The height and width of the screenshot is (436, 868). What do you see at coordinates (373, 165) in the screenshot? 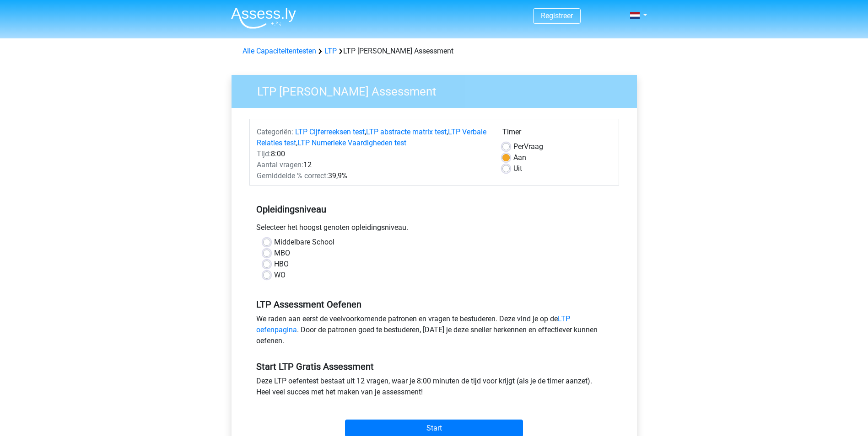
I see `div: 12` at bounding box center [373, 165].